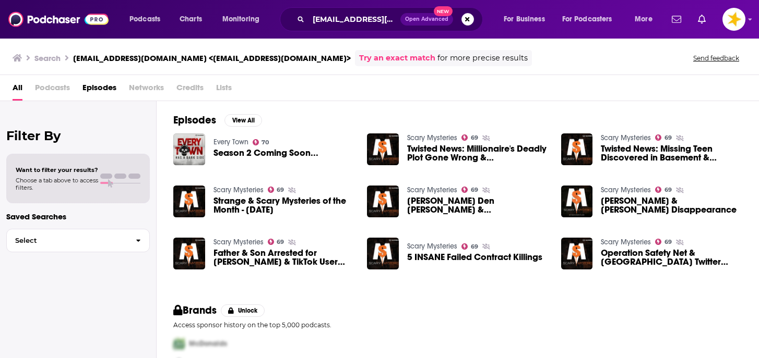  What do you see at coordinates (195, 120) in the screenshot?
I see `h2: Episodes` at bounding box center [195, 120].